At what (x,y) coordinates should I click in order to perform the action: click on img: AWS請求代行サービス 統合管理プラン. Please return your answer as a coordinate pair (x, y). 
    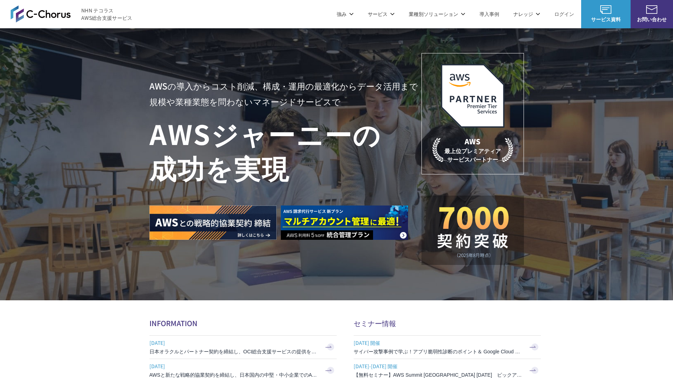
    Looking at the image, I should click on (345, 222).